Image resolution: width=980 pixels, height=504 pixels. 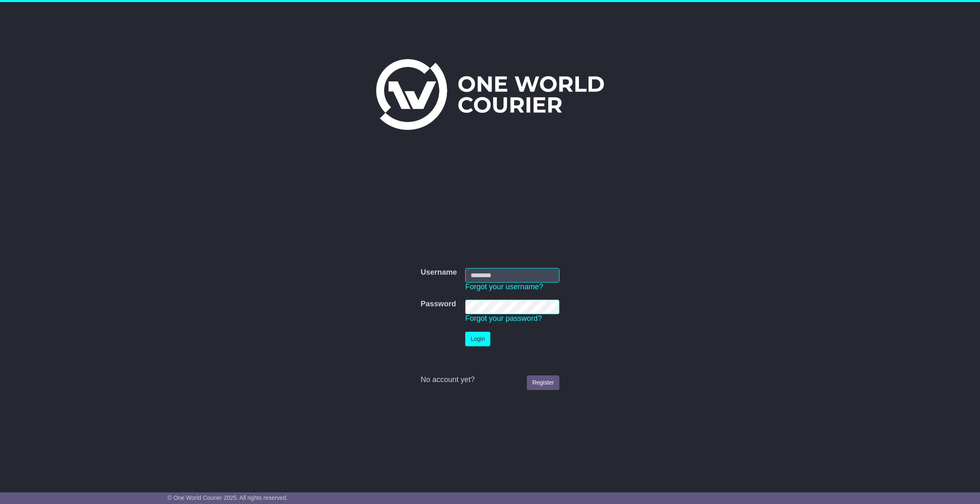 I want to click on span: © One World Courier 2025. All rights reserved., so click(x=228, y=498).